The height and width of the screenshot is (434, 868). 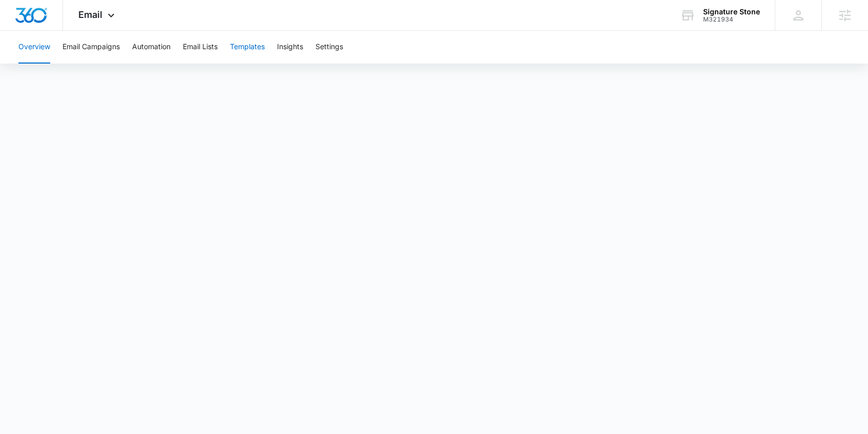 I want to click on div: account name, so click(x=732, y=12).